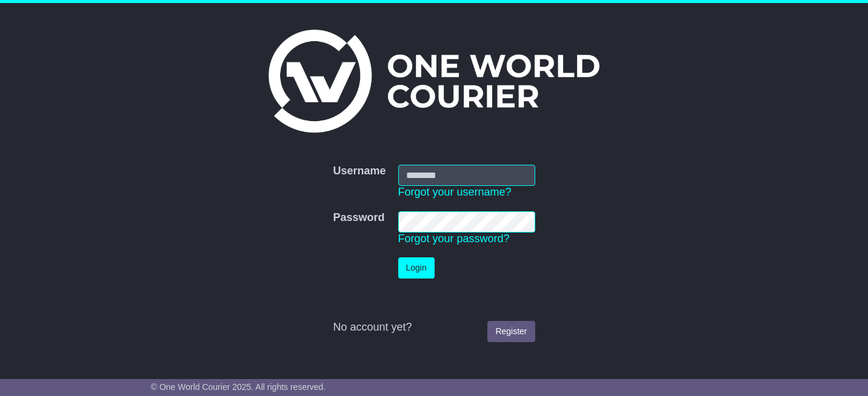  What do you see at coordinates (433, 327) in the screenshot?
I see `div: No account yet?` at bounding box center [433, 327].